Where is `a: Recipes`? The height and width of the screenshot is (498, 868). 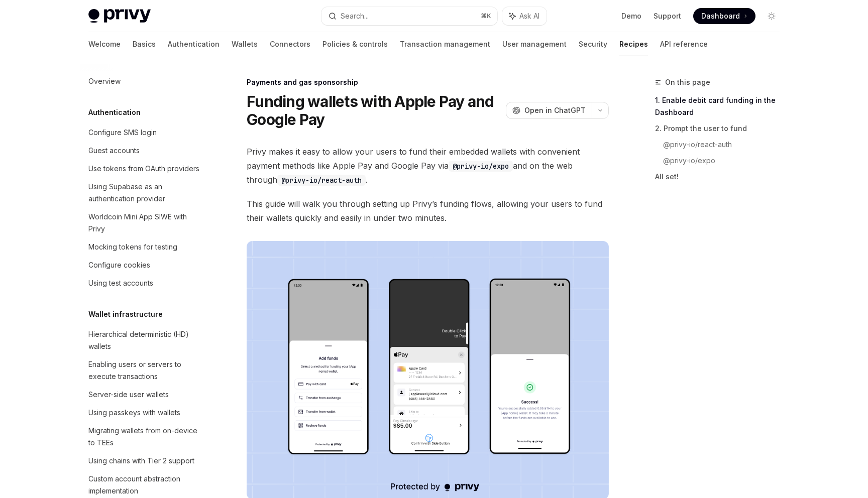
a: Recipes is located at coordinates (633, 44).